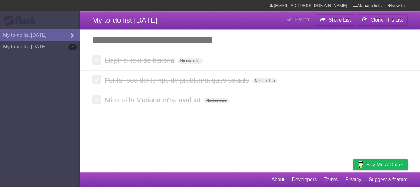 Image resolution: width=420 pixels, height=187 pixels. What do you see at coordinates (387, 20) in the screenshot?
I see `b: Clone This List` at bounding box center [387, 20].